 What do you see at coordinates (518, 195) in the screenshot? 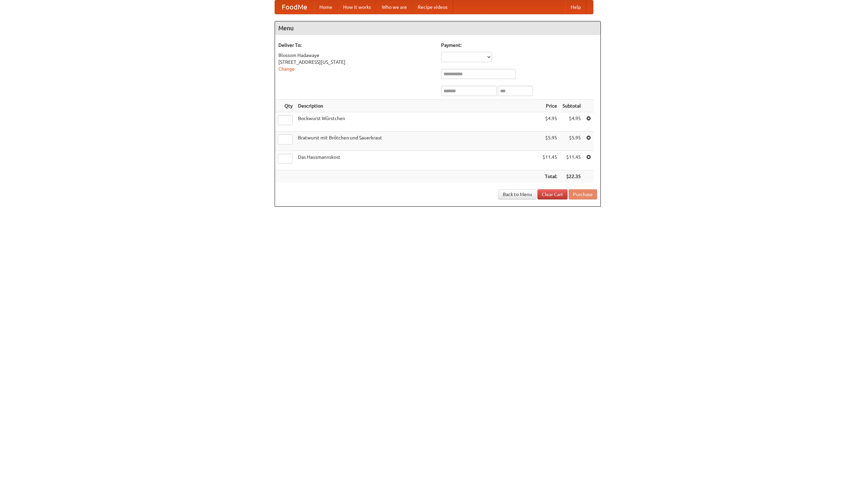
I see `a: Back to Menu` at bounding box center [518, 195].